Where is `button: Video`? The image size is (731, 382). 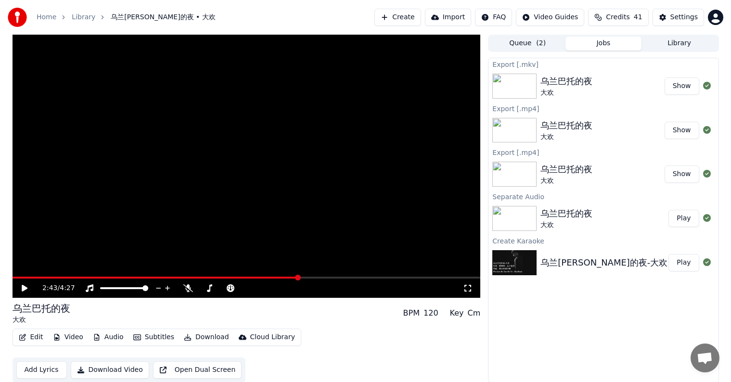 button: Video is located at coordinates (68, 337).